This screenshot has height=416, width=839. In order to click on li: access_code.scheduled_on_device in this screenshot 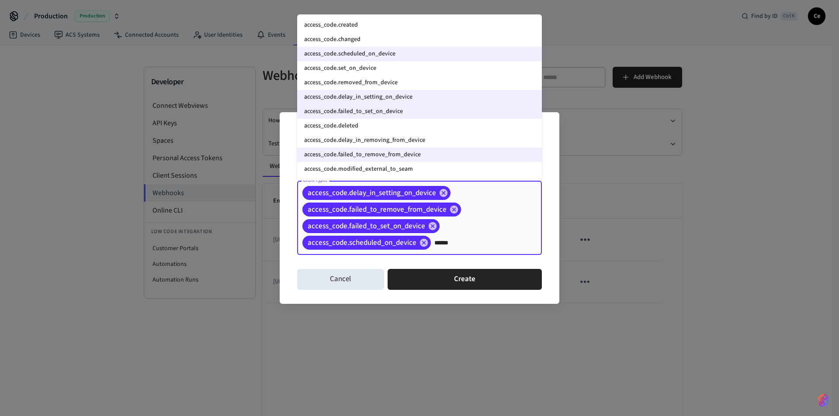, I will do `click(420, 54)`.